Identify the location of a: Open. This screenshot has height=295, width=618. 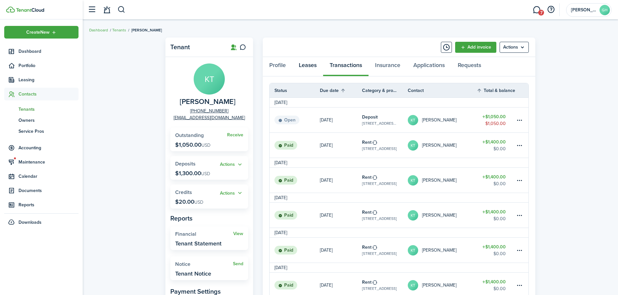
(294, 120).